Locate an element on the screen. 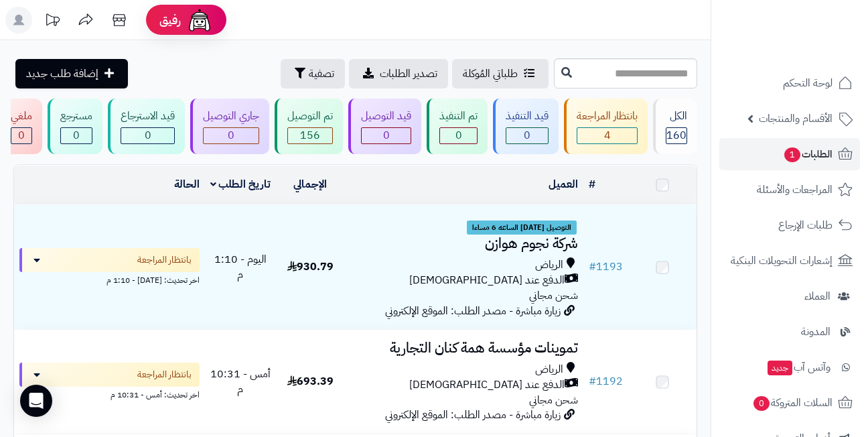  a: تم التنفيذ 0 is located at coordinates (457, 126).